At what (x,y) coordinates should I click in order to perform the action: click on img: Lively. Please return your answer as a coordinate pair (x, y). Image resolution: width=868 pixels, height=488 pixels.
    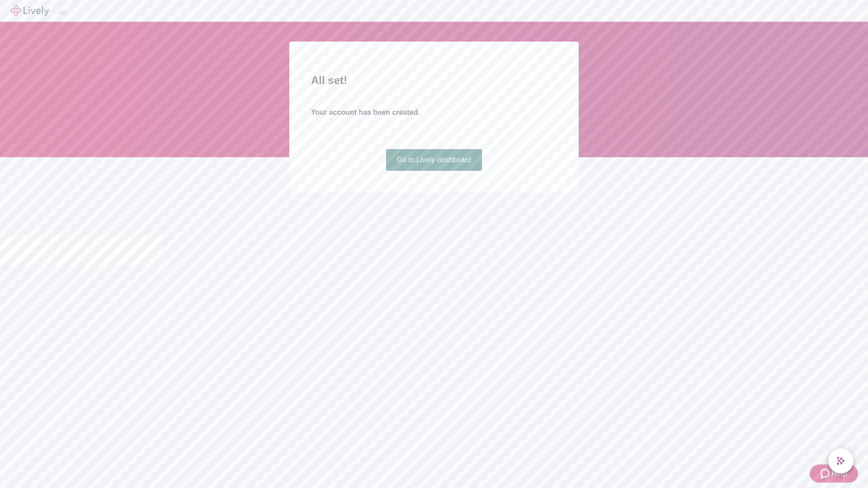
    Looking at the image, I should click on (30, 11).